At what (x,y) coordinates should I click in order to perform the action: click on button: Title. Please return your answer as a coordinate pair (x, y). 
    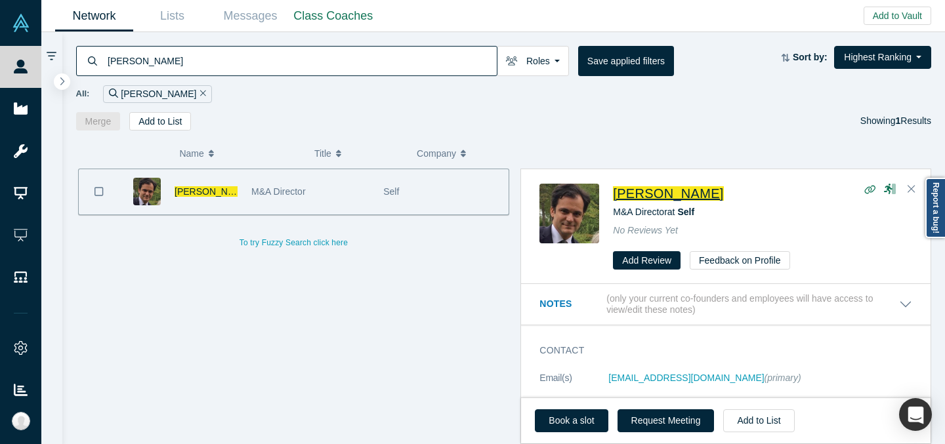
    Looking at the image, I should click on (358, 153).